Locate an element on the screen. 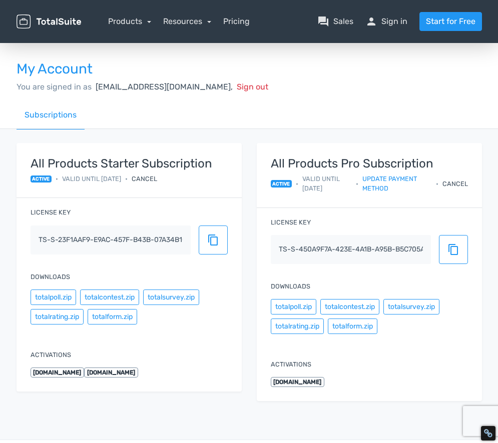 The height and width of the screenshot is (443, 498). div: v 4.0.25 is located at coordinates (39, 20).